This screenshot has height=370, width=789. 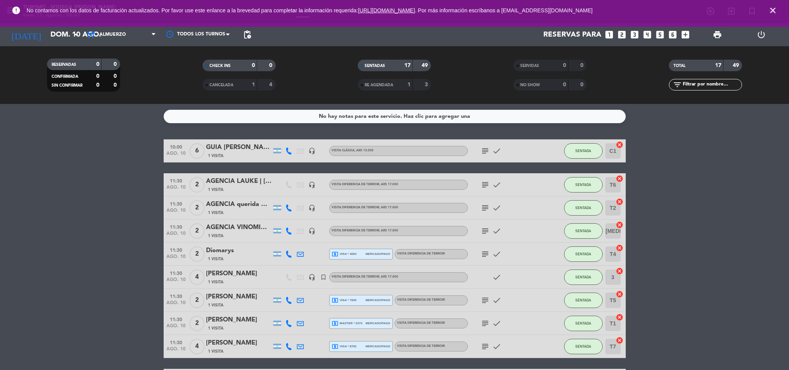 I want to click on span: RE AGENDADA, so click(x=379, y=85).